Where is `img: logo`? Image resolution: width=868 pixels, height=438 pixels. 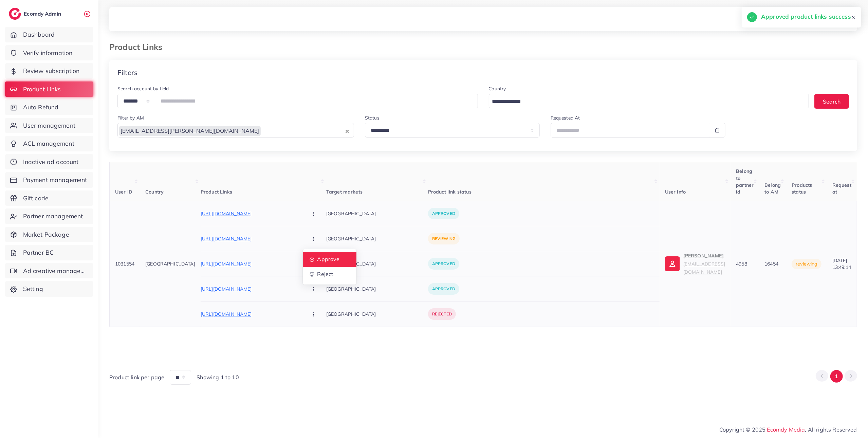
img: logo is located at coordinates (15, 14).